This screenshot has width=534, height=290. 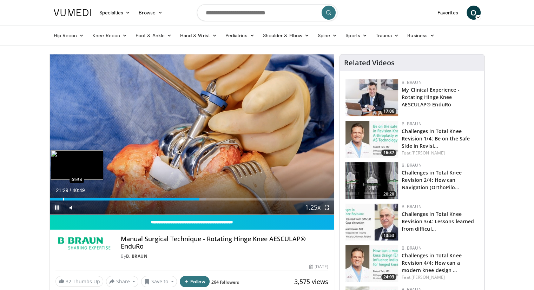 What do you see at coordinates (356, 35) in the screenshot?
I see `a: Sports` at bounding box center [356, 35].